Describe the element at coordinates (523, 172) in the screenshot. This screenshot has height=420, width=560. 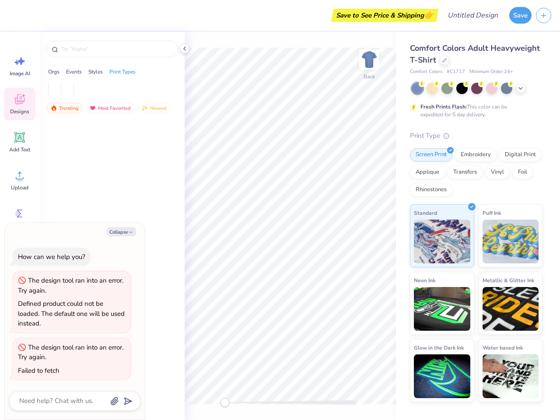
I see `div: Foil` at that location.